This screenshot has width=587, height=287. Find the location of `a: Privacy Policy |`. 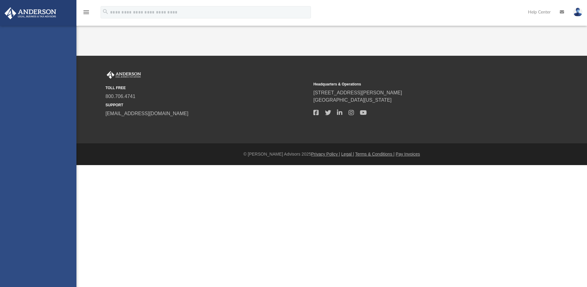

a: Privacy Policy | is located at coordinates (326, 154).